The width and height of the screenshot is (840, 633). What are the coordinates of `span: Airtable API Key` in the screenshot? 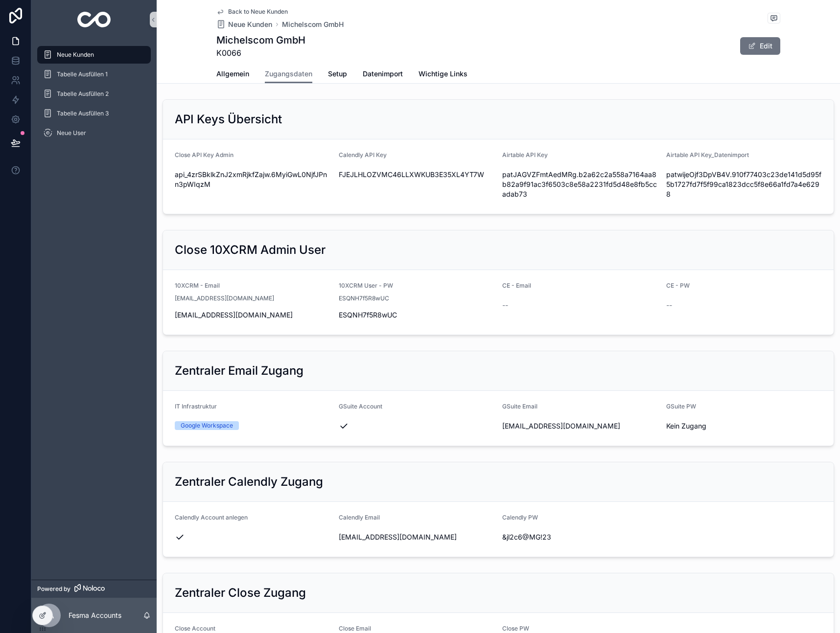 It's located at (525, 155).